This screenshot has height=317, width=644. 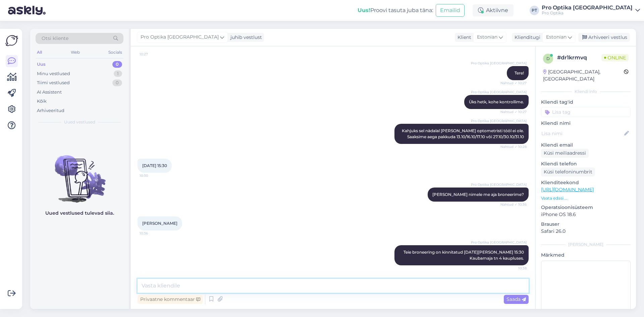 What do you see at coordinates (115, 52) in the screenshot?
I see `div: Socials` at bounding box center [115, 52].